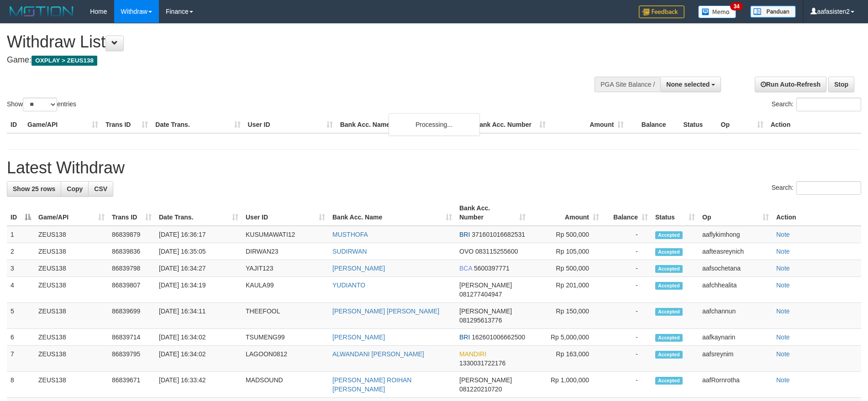 This screenshot has height=401, width=868. I want to click on span: None selected, so click(688, 84).